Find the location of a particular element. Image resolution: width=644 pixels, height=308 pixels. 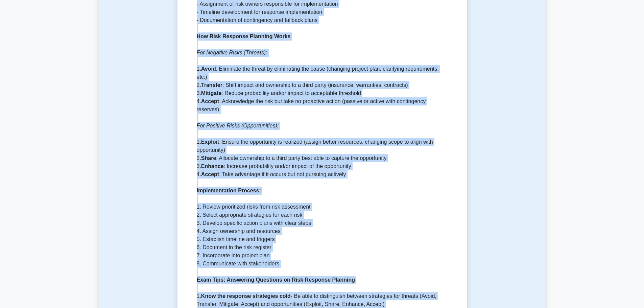

b: Transfer is located at coordinates (212, 85).